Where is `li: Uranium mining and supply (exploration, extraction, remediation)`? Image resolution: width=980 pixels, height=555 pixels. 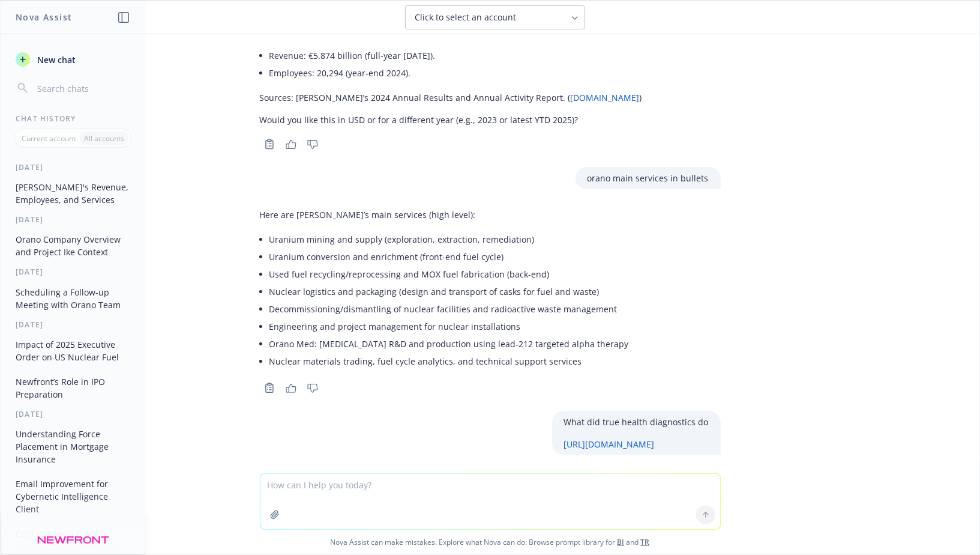 li: Uranium mining and supply (exploration, extraction, remediation) is located at coordinates (449, 239).